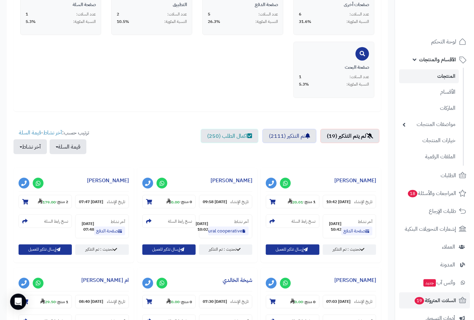  I want to click on span: جديد, so click(429, 283).